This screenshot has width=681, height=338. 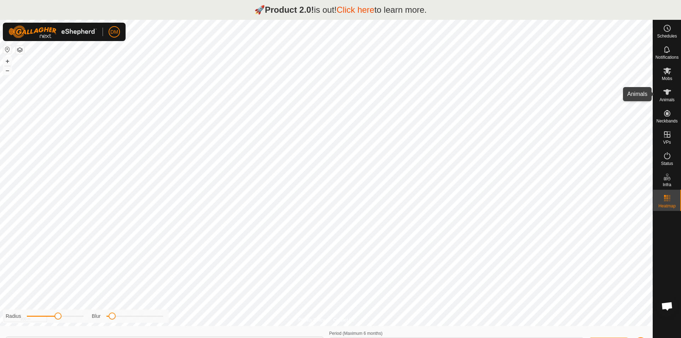 What do you see at coordinates (114, 32) in the screenshot?
I see `span: DM` at bounding box center [114, 32].